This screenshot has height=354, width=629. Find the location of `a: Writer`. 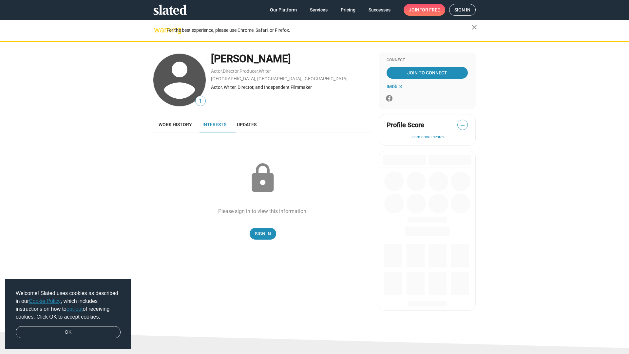

a: Writer is located at coordinates (265, 71).